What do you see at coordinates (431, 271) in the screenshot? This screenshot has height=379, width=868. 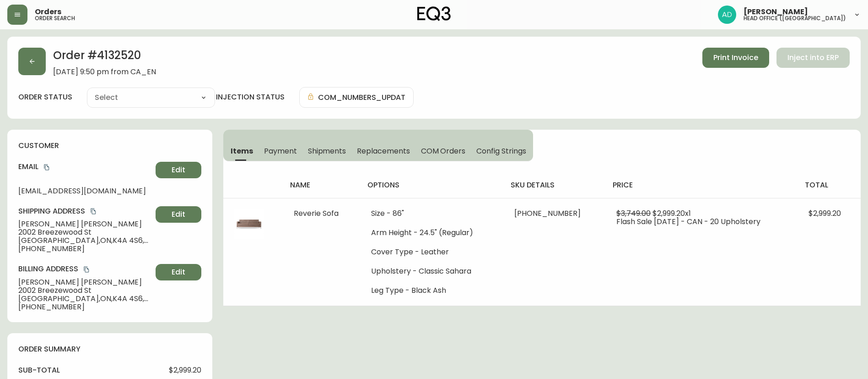 I see `li: Upholstery - Classic Sahara` at bounding box center [431, 271].